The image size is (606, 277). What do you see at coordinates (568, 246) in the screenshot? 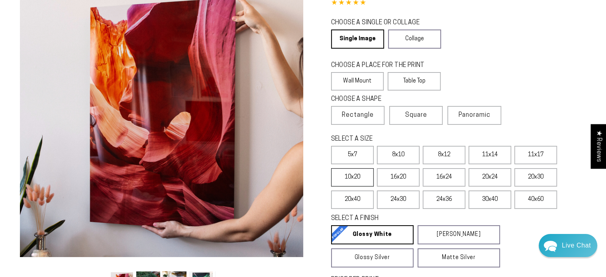
I see `div: Chat widget toggle` at bounding box center [568, 246].